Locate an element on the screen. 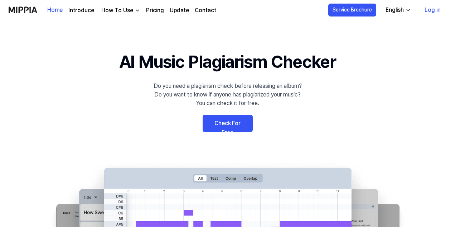  a: Service Brochure is located at coordinates (353, 10).